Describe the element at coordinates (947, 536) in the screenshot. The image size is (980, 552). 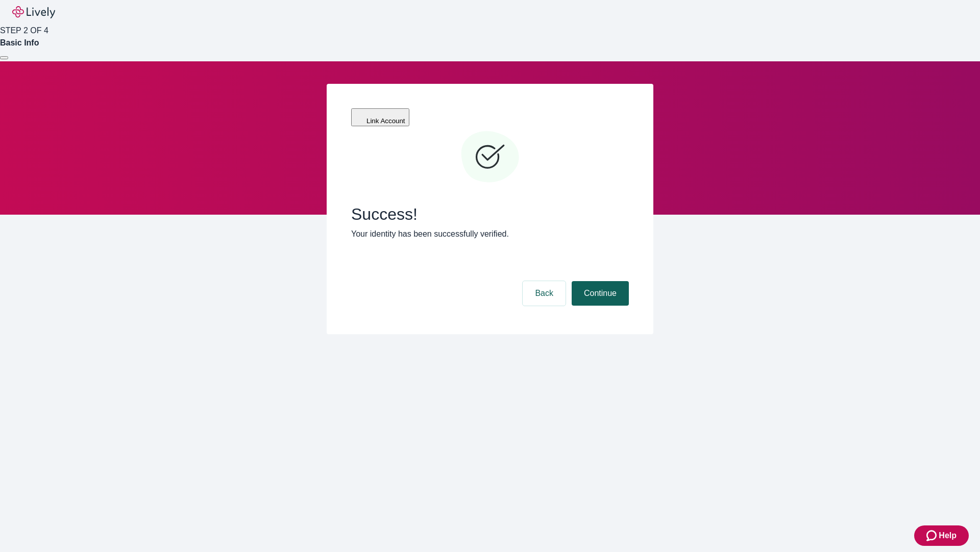
I see `span: Help` at that location.